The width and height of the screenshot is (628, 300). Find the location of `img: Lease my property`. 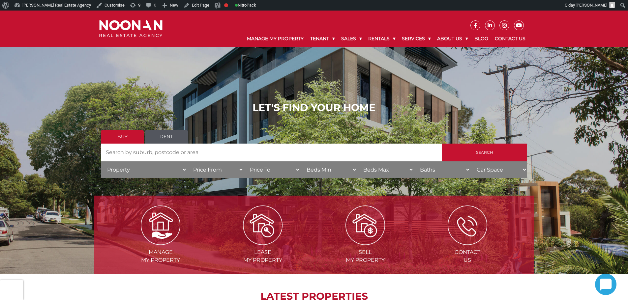

img: Lease my property is located at coordinates (263, 226).